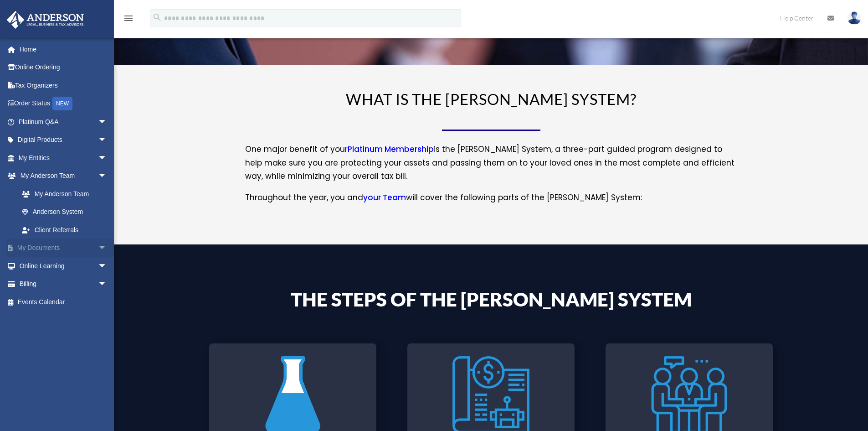 The width and height of the screenshot is (868, 431). I want to click on a: My Entitiesarrow_drop_down, so click(64, 158).